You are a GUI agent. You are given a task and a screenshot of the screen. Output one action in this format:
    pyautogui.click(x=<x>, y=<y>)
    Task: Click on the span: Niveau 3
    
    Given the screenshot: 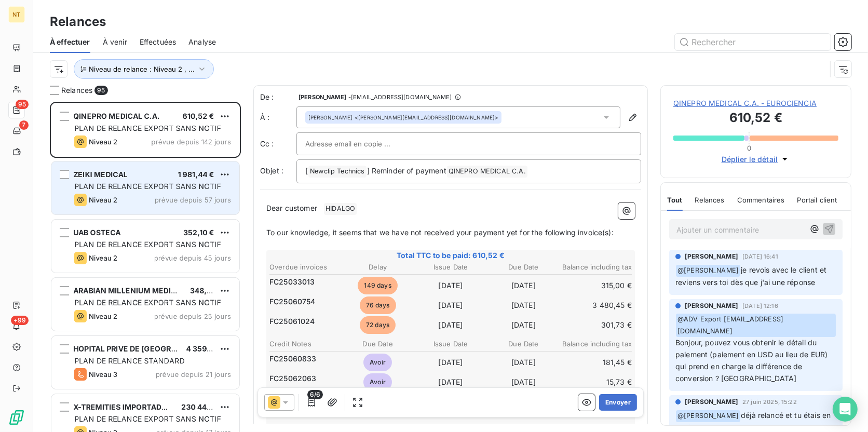 What is the action you would take?
    pyautogui.click(x=103, y=374)
    